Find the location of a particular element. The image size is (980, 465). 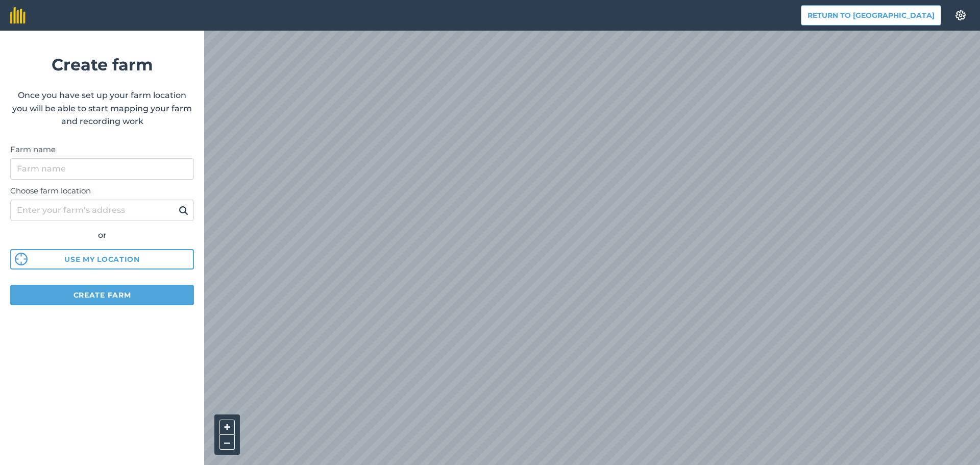

h1: Create farm is located at coordinates (102, 64).